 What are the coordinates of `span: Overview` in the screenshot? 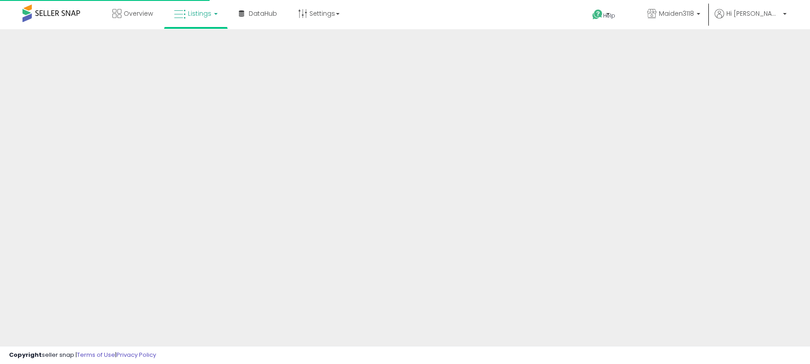 It's located at (138, 13).